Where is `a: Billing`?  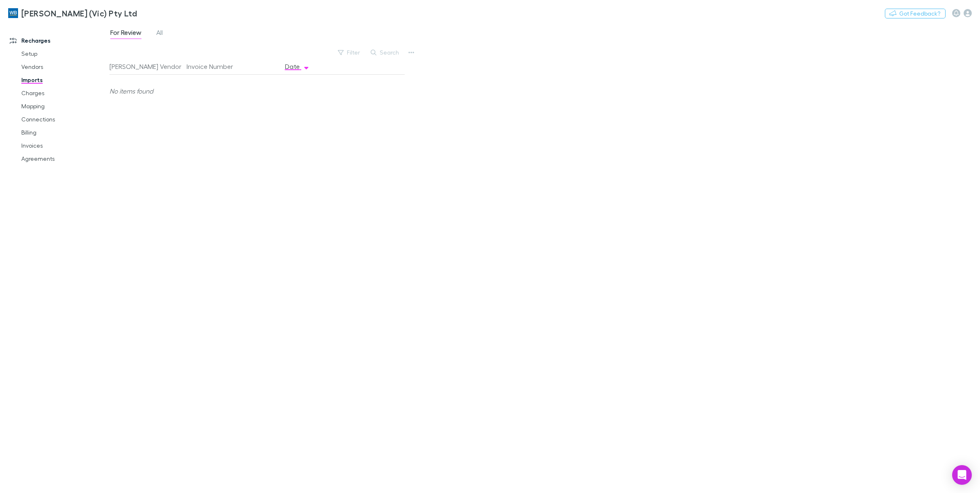 a: Billing is located at coordinates (64, 133).